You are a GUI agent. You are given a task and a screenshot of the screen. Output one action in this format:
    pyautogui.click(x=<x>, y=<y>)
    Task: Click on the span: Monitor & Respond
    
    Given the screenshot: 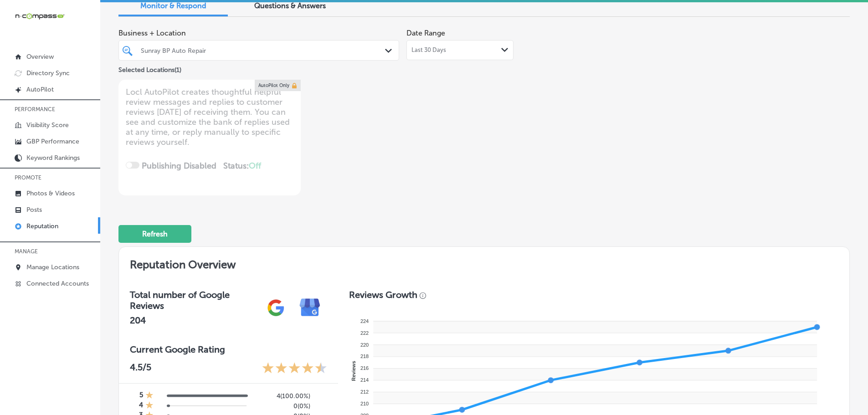 What is the action you would take?
    pyautogui.click(x=173, y=6)
    